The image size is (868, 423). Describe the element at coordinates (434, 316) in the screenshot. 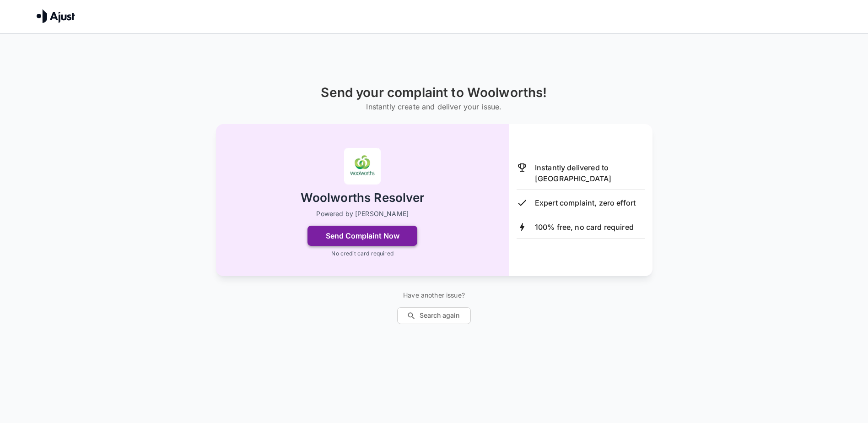

I see `button: Search again` at that location.